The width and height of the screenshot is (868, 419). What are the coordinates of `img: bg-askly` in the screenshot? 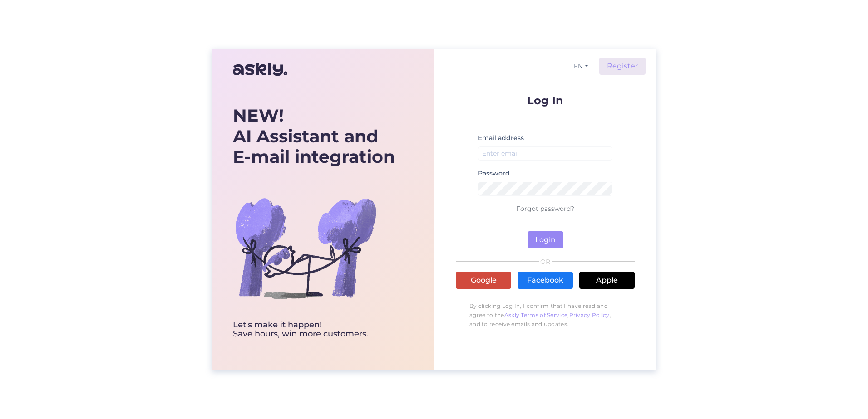 It's located at (306, 248).